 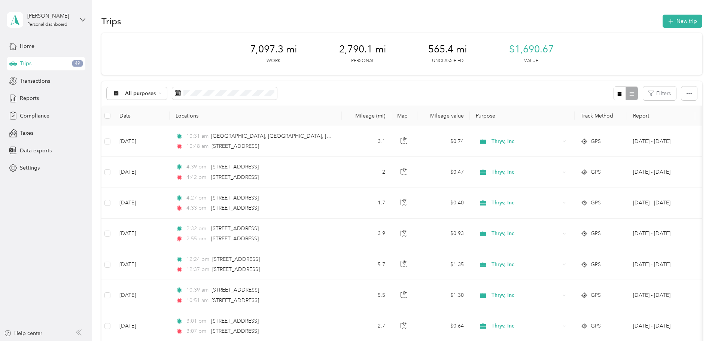 What do you see at coordinates (197, 136) in the screenshot?
I see `span: 10:31 am` at bounding box center [197, 136].